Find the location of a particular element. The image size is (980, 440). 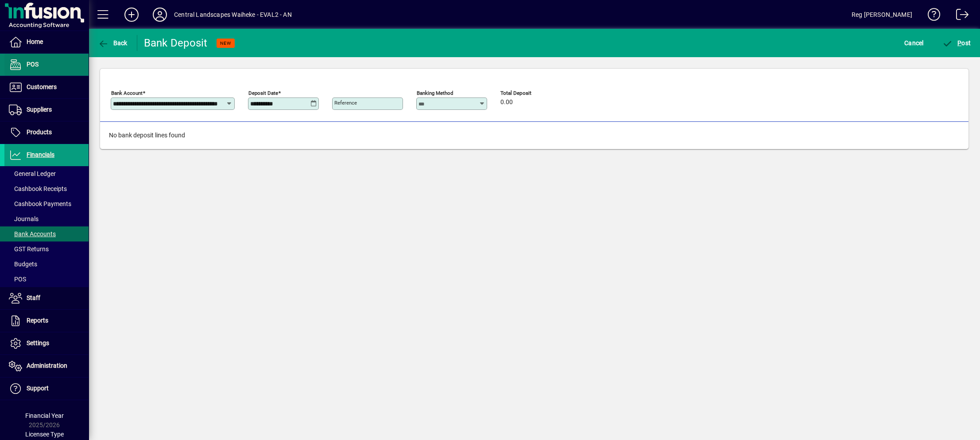

span: Administration is located at coordinates (47, 366).